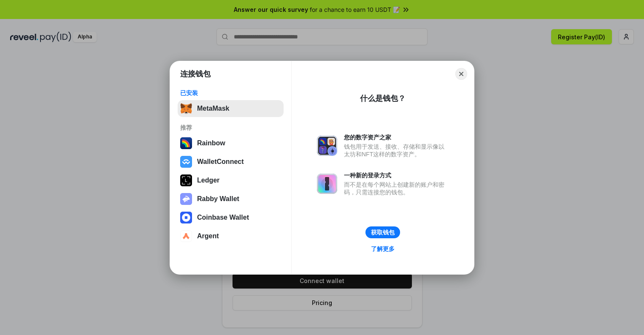  I want to click on img: svg+xml,%3Csvg%20xmlns%3D%22http%3A%2F%2Fwww.w3.org%2F2000%2Fsvg%22%20width%3D%2228%22%20height%3..., so click(186, 180).